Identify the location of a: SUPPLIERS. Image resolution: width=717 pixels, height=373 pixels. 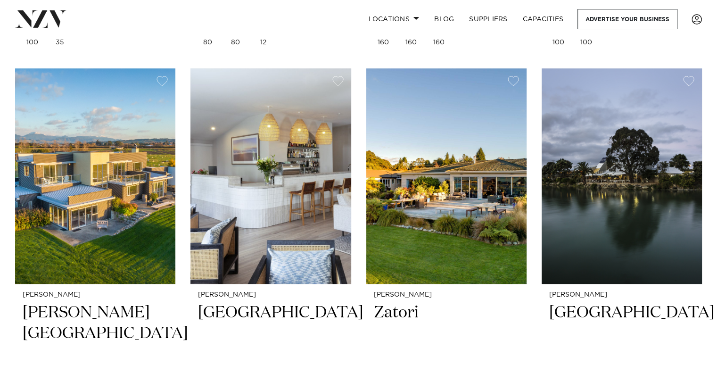
(488, 19).